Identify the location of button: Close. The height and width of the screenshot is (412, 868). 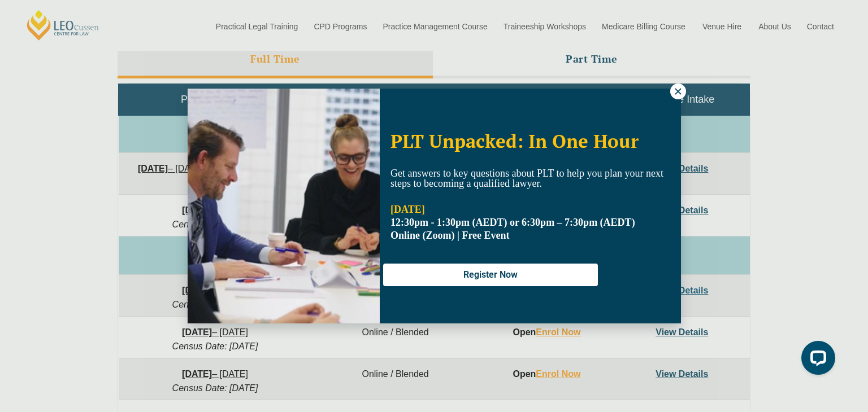
(678, 91).